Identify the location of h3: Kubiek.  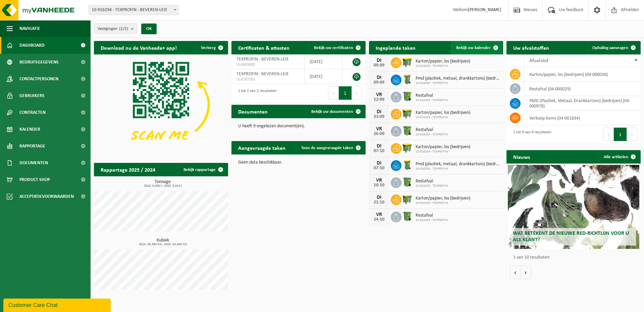
(162, 242).